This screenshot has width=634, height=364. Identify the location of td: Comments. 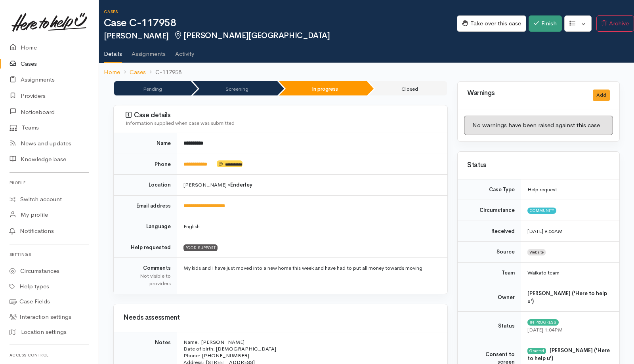
(145, 276).